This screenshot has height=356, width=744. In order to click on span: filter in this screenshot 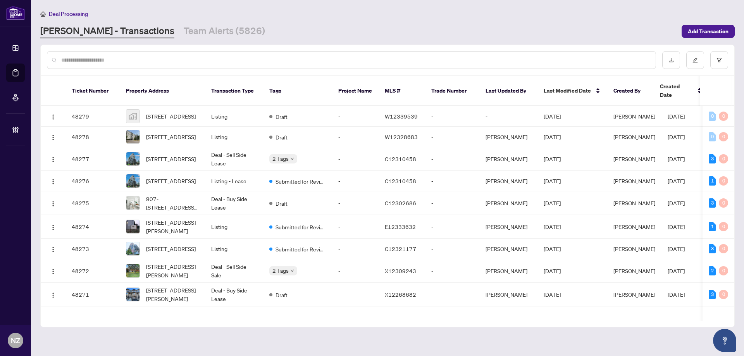, I will do `click(719, 60)`.